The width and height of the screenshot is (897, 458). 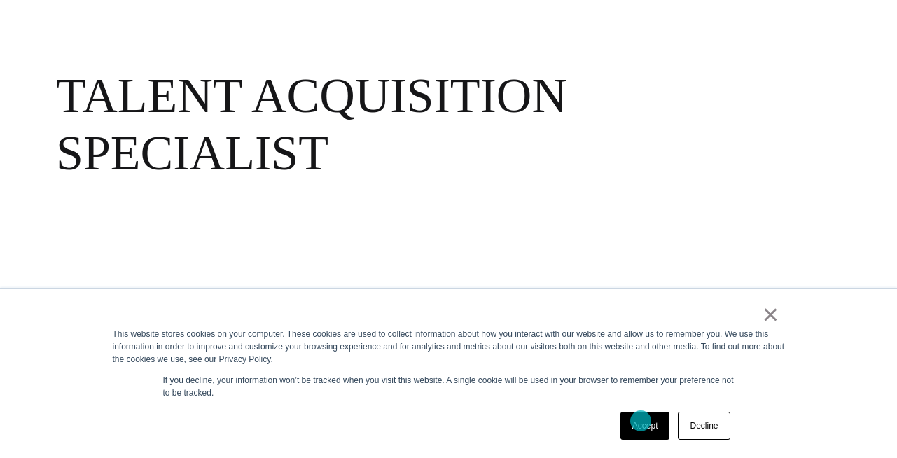 What do you see at coordinates (449, 386) in the screenshot?
I see `p: If you decline, your information won’t be tracked when you visit this website. A single cookie wi...` at bounding box center [449, 386].